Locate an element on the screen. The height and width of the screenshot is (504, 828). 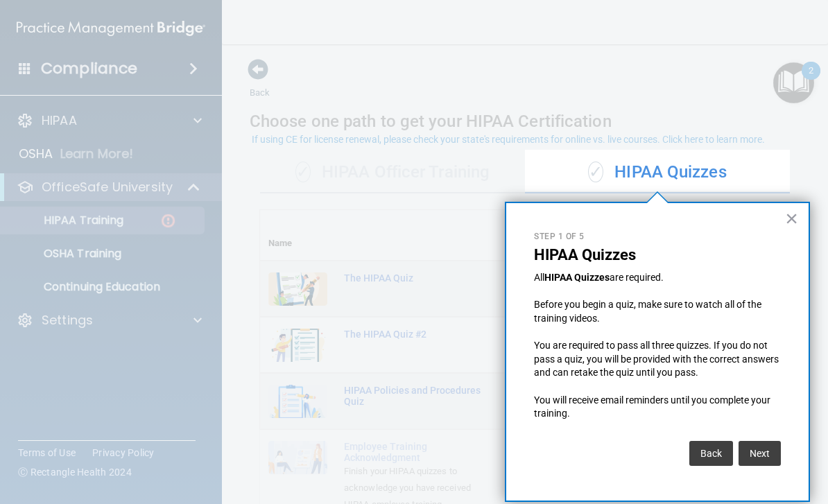
button: Next is located at coordinates (759, 454).